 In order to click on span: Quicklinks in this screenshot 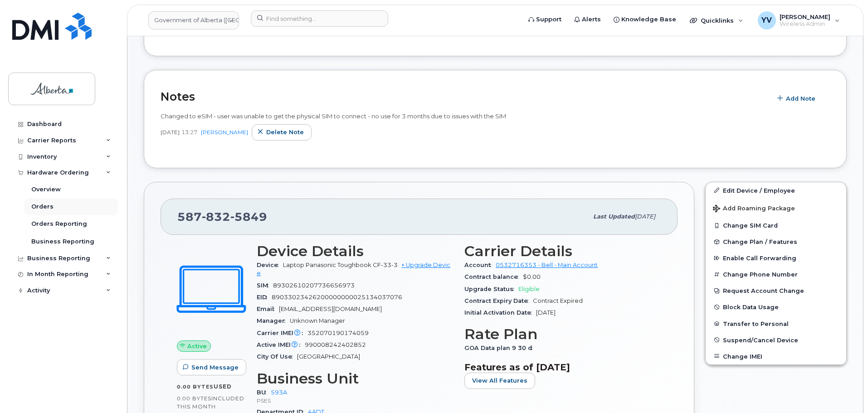, I will do `click(717, 20)`.